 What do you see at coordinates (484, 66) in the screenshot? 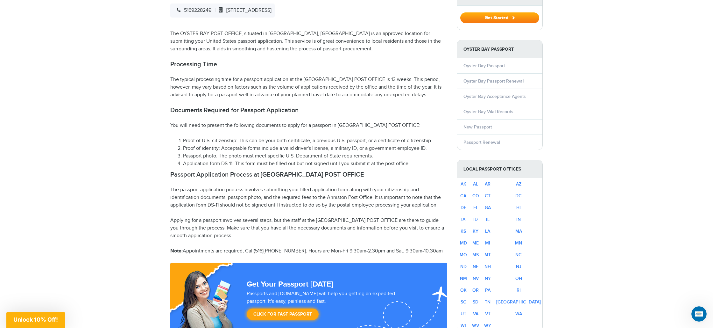
I see `a: Oyster Bay Passport` at bounding box center [484, 66].